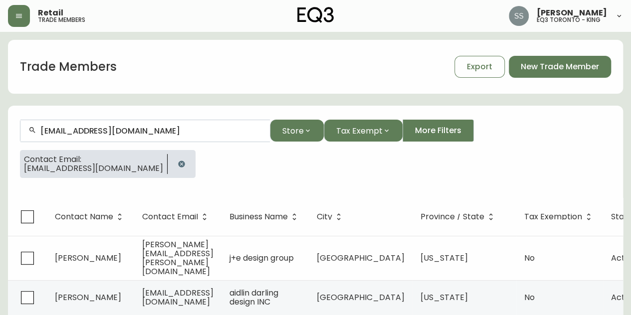 Image resolution: width=631 pixels, height=315 pixels. I want to click on img: f1b6f2cda6f3b51f95337c5892ce6799, so click(519, 16).